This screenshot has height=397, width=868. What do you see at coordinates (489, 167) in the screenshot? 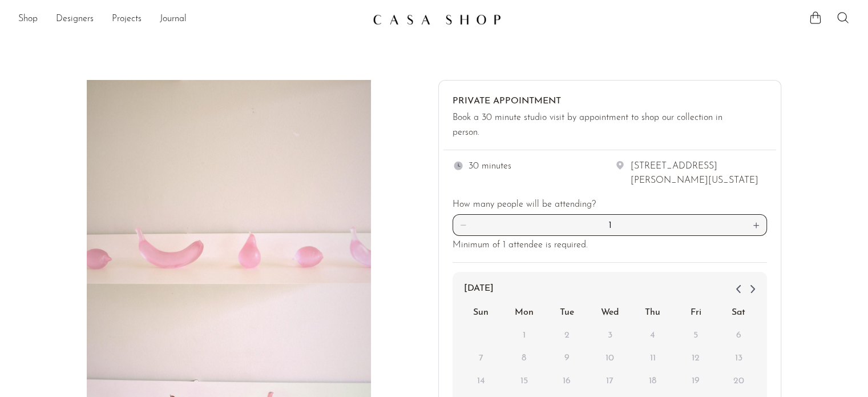
I see `div: 30 minutes` at bounding box center [489, 167].